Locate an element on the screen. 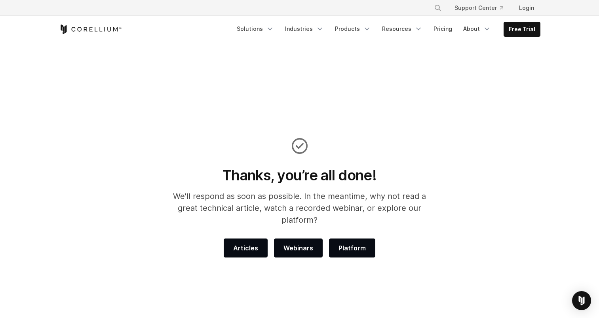 The image size is (599, 318). span: Webinars is located at coordinates (298, 248).